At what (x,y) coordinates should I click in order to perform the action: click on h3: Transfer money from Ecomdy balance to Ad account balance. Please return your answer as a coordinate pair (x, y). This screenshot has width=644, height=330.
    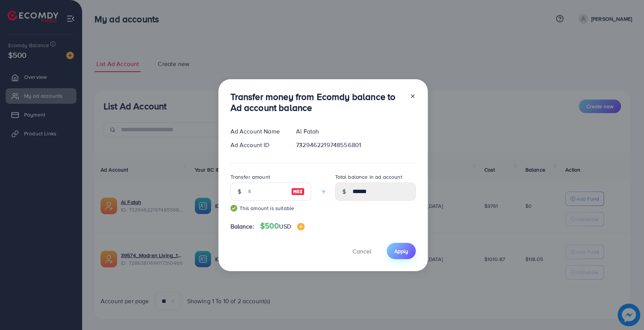
    Looking at the image, I should click on (317, 102).